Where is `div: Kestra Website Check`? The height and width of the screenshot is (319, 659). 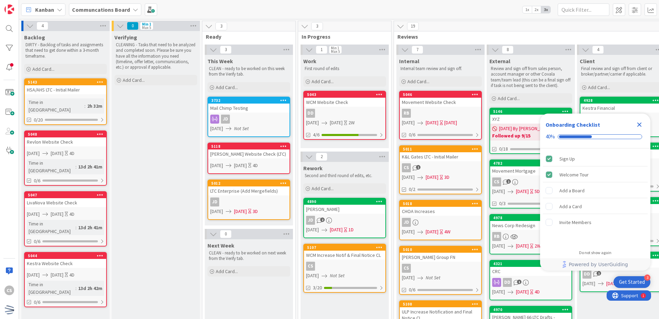 div: Kestra Website Check is located at coordinates (66, 263).